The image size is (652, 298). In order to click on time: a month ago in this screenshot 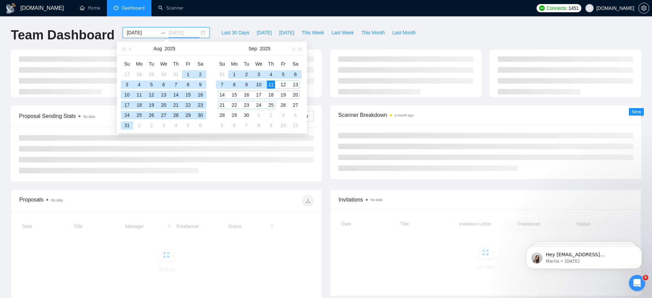, I will do `click(404, 115)`.